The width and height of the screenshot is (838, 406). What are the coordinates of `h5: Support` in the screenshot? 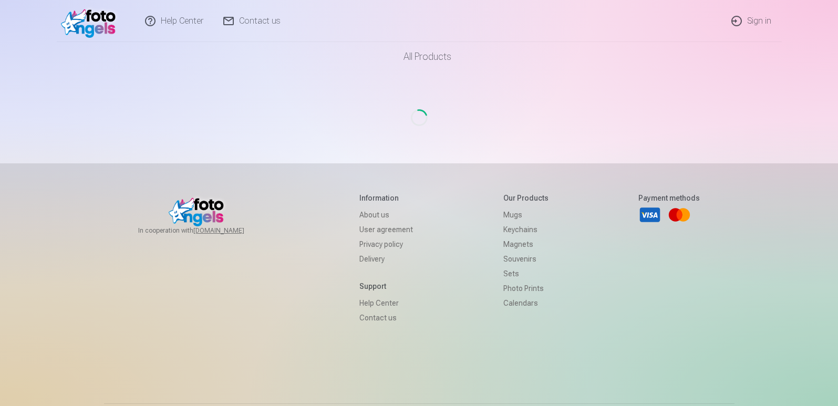 It's located at (386, 286).